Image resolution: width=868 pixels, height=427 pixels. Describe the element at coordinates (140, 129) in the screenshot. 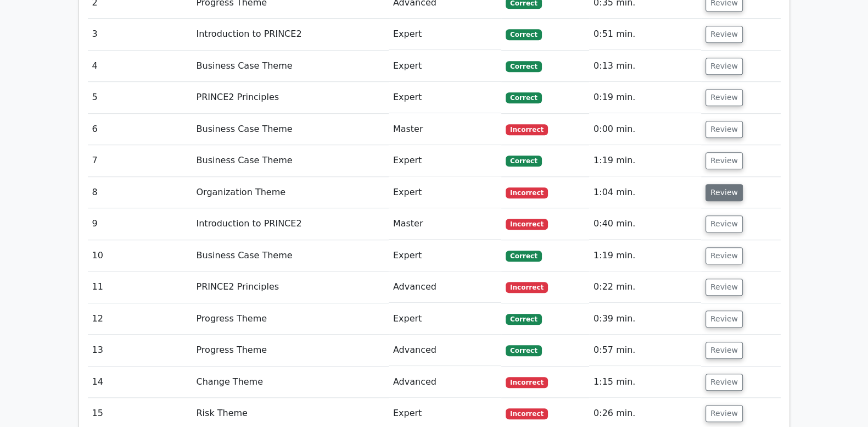

I see `td: 6` at that location.